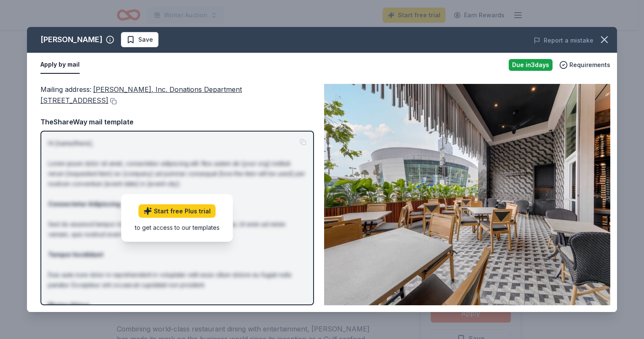  What do you see at coordinates (139, 40) in the screenshot?
I see `button: Save` at bounding box center [139, 40].